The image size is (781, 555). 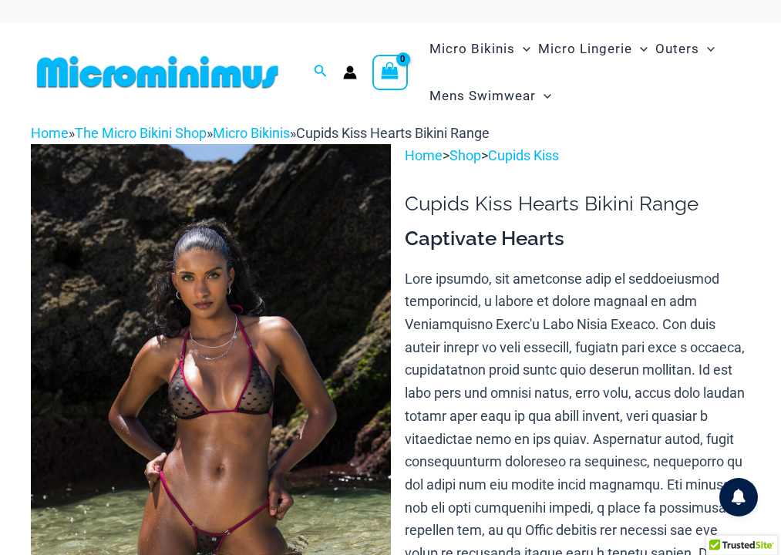 What do you see at coordinates (577, 203) in the screenshot?
I see `h1: Cupids Kiss Hearts Bikini Range` at bounding box center [577, 203].